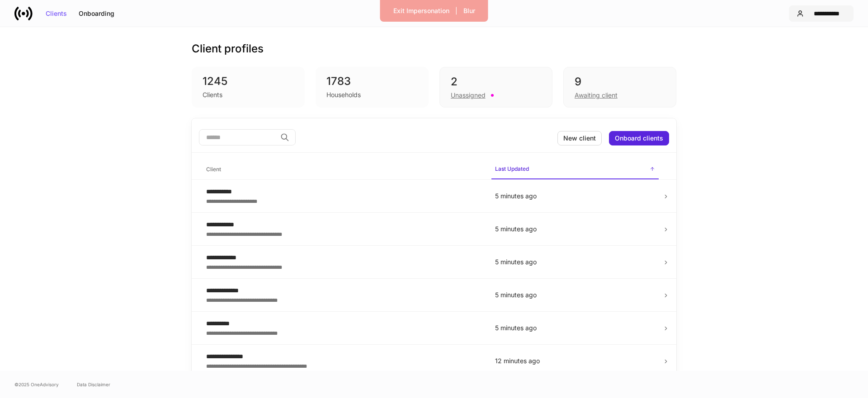  I want to click on div: 2Unassigned, so click(496, 87).